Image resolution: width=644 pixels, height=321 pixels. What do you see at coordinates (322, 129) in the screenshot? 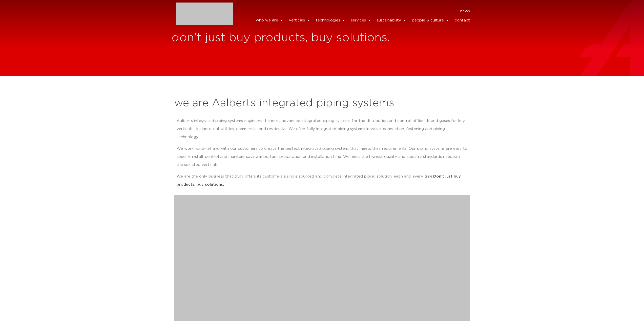
I see `p: Aalberts integrated piping systems engineers the most advanced integrated piping systems for the ...` at bounding box center [322, 129].